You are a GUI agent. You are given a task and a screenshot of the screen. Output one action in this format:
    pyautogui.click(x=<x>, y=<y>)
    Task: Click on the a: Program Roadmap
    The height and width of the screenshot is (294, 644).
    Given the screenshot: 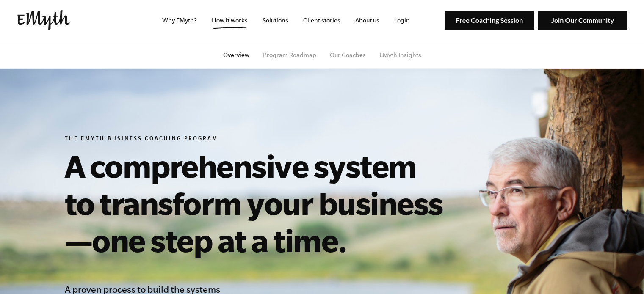 What is the action you would take?
    pyautogui.click(x=289, y=55)
    